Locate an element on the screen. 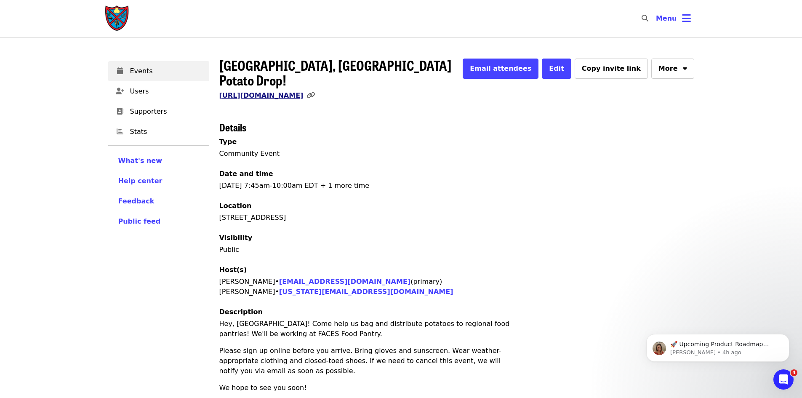 The image size is (802, 398). i: link icon is located at coordinates (311, 95).